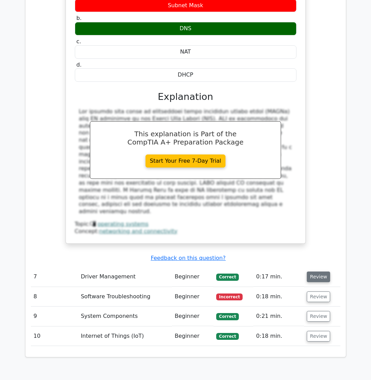  What do you see at coordinates (55, 276) in the screenshot?
I see `td: 7` at bounding box center [55, 276].